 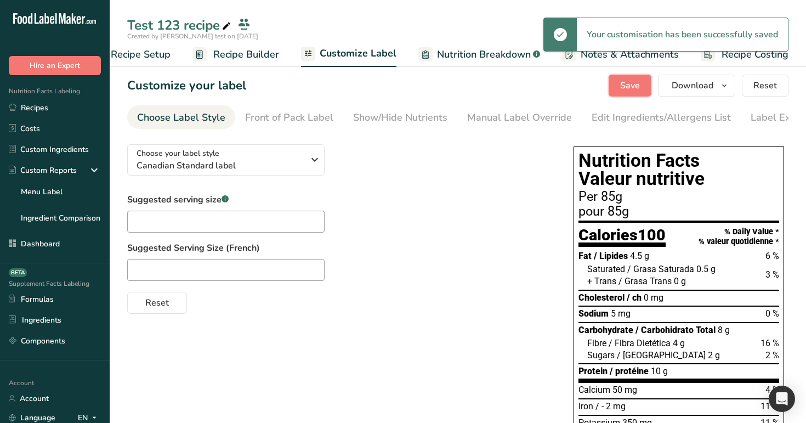 I want to click on span: 4 g, so click(x=679, y=343).